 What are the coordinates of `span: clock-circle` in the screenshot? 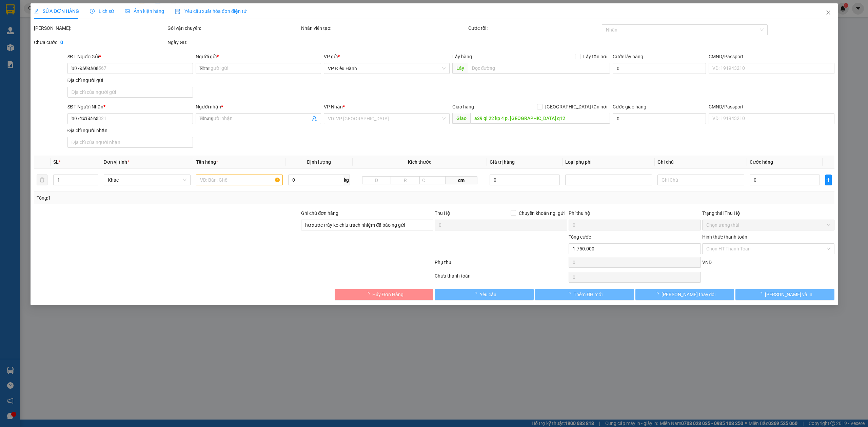 It's located at (92, 11).